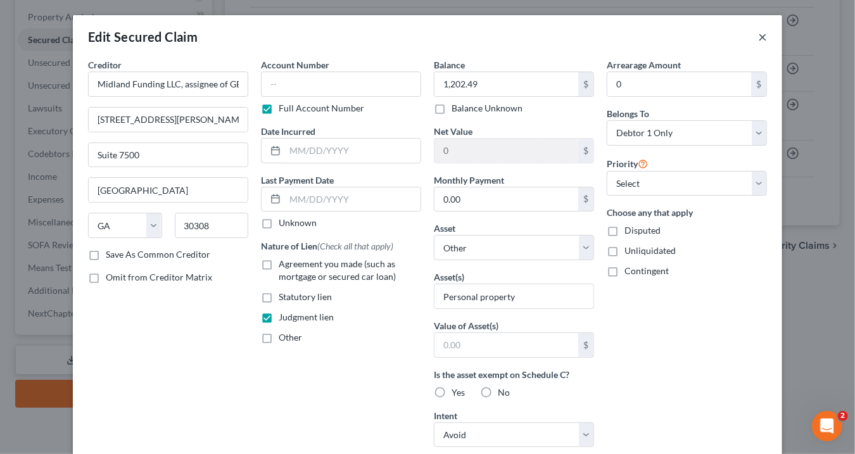 The width and height of the screenshot is (855, 454). I want to click on span: Belongs To, so click(628, 113).